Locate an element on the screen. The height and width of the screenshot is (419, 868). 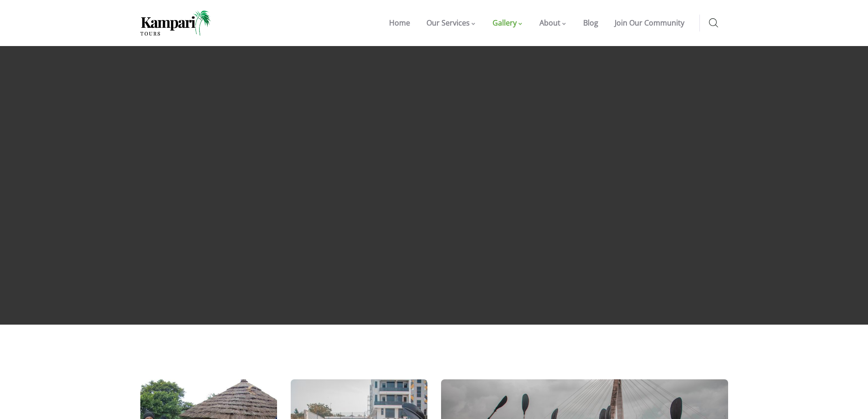
span: About is located at coordinates (550, 23).